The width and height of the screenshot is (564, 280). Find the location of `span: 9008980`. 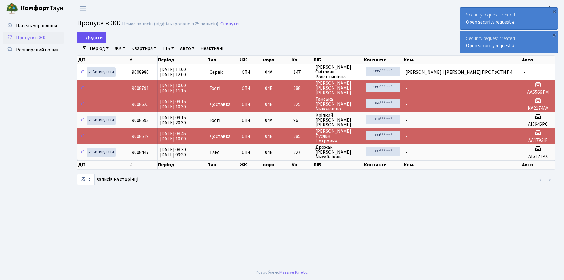

span: 9008980 is located at coordinates (140, 72).